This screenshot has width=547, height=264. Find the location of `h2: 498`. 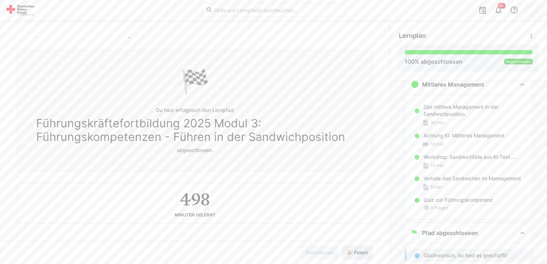

h2: 498 is located at coordinates (195, 199).